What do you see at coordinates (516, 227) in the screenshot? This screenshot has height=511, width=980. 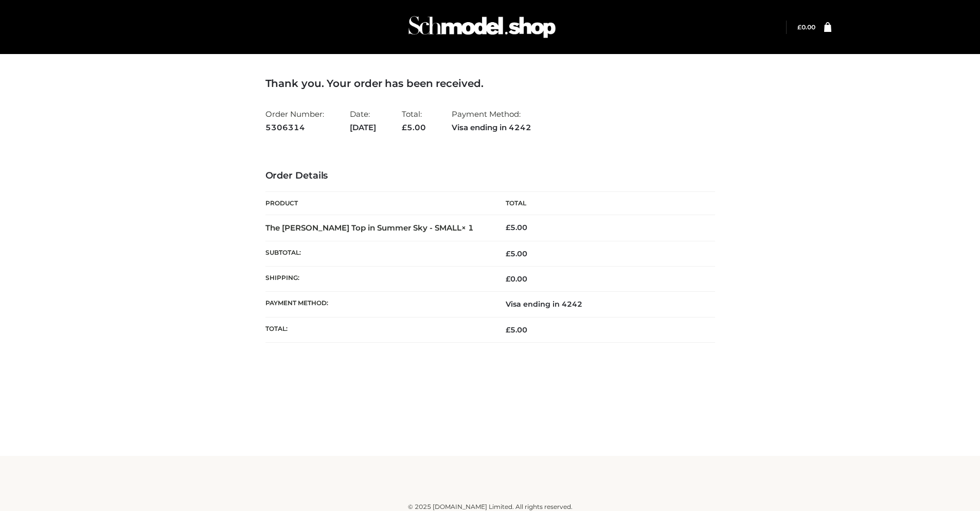 I see `bdi: 5.00` at bounding box center [516, 227].